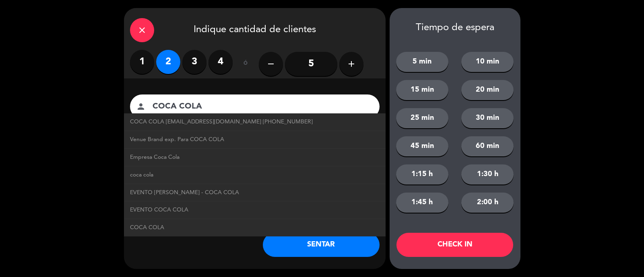 The image size is (644, 277). I want to click on button: 2:00 h, so click(487, 202).